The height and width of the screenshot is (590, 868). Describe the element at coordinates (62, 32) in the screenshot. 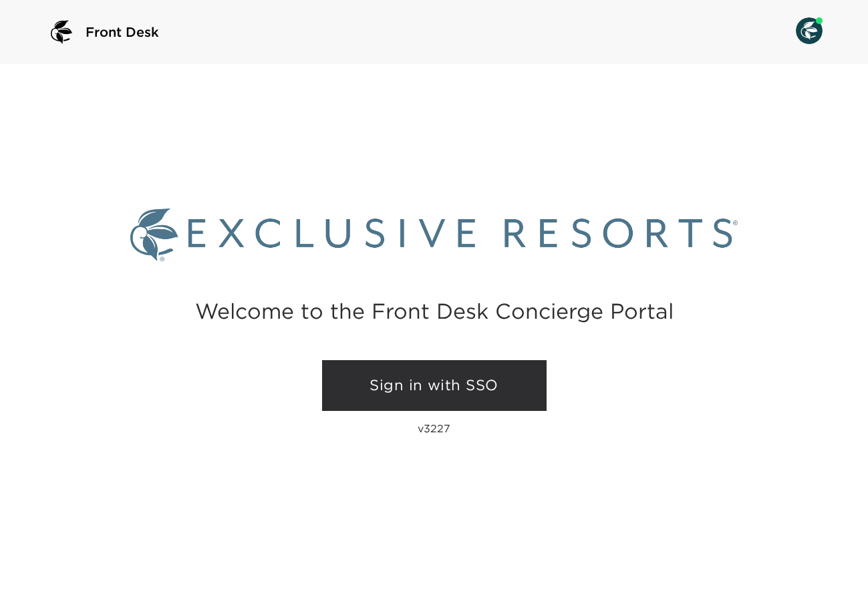

I see `img: logo` at that location.